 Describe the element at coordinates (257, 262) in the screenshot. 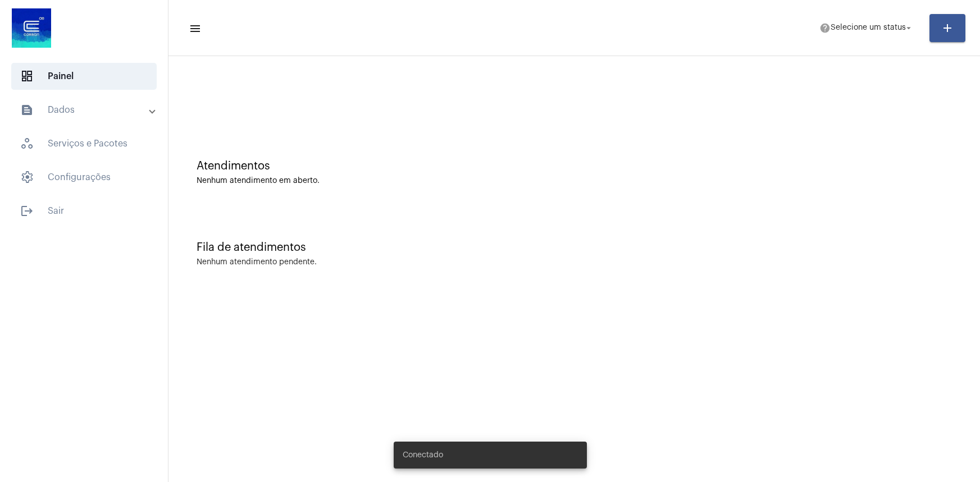

I see `div: Nenhum atendimento pendente.` at that location.